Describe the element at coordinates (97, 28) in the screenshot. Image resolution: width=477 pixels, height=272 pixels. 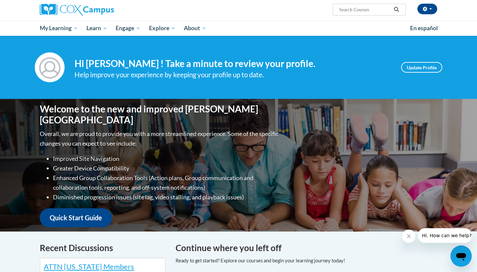
I see `span: Learn` at that location.